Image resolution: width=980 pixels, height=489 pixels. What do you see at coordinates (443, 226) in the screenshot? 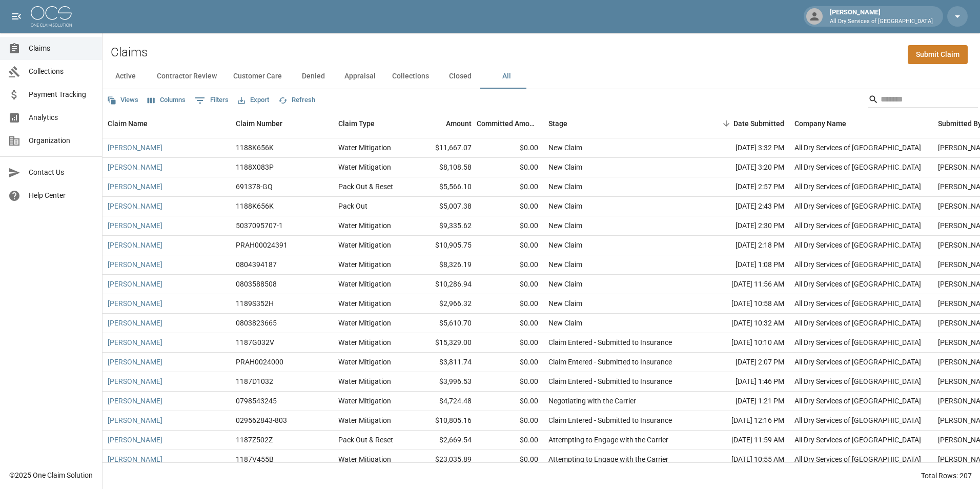
I see `div: $9,335.62` at bounding box center [443, 226].